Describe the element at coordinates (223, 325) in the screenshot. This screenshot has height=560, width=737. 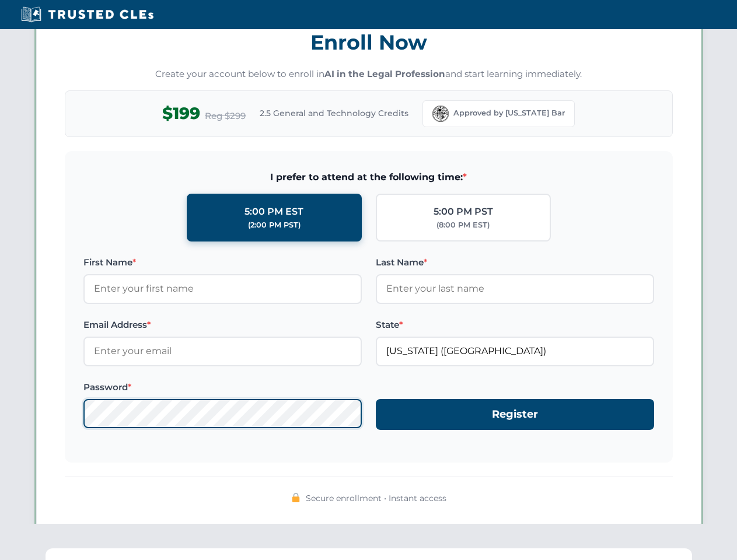
I see `label: Email Address` at that location.